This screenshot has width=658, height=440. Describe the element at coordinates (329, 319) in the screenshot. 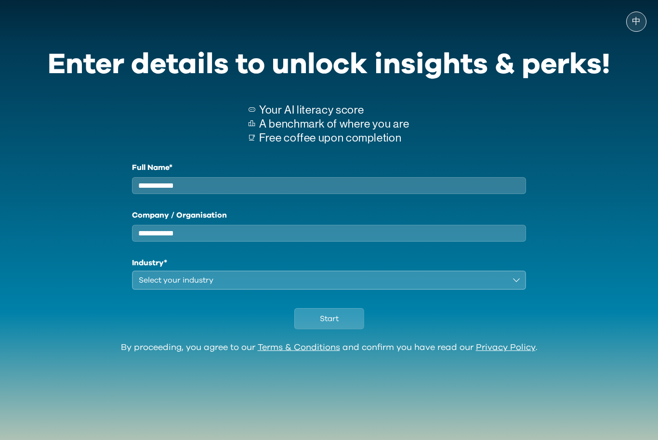

I see `button: Start` at that location.